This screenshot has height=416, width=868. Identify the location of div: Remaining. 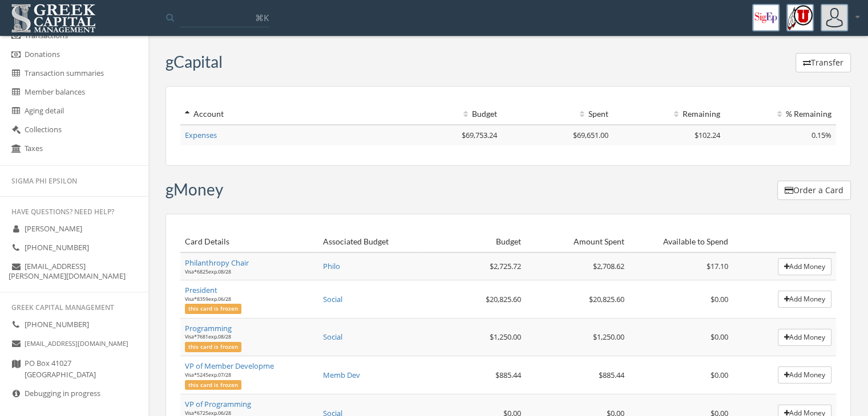
(668, 114).